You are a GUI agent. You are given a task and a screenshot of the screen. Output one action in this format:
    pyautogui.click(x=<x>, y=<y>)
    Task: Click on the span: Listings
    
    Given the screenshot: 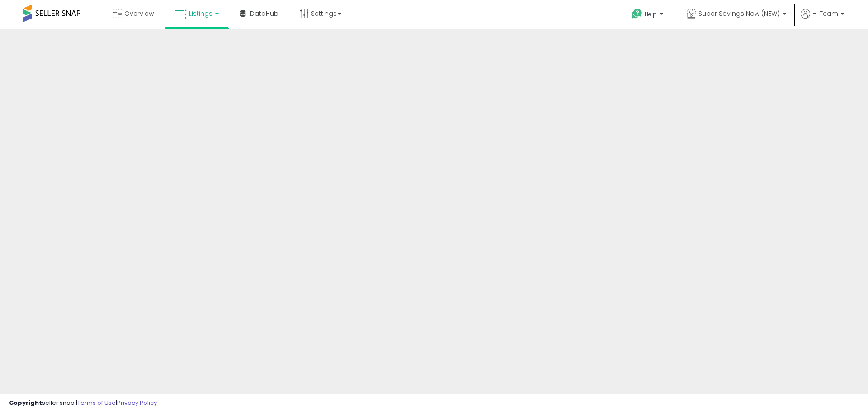 What is the action you would take?
    pyautogui.click(x=201, y=13)
    